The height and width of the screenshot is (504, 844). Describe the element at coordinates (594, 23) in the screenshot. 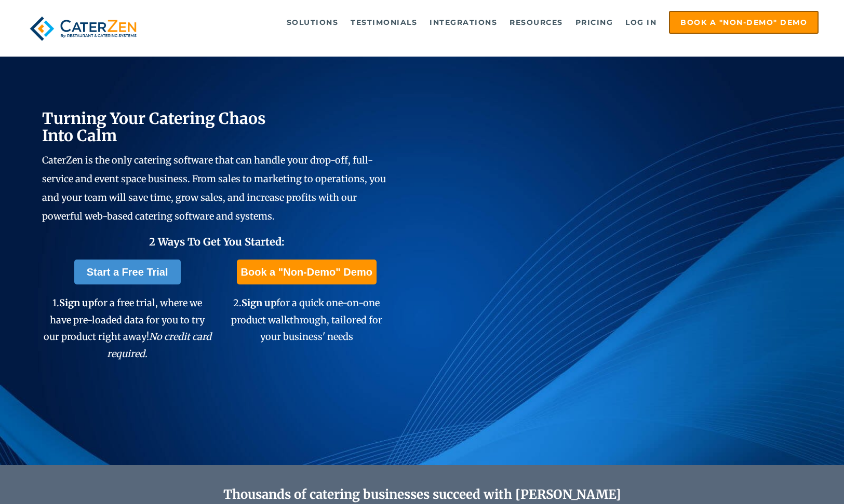

I see `a: Pricing` at that location.